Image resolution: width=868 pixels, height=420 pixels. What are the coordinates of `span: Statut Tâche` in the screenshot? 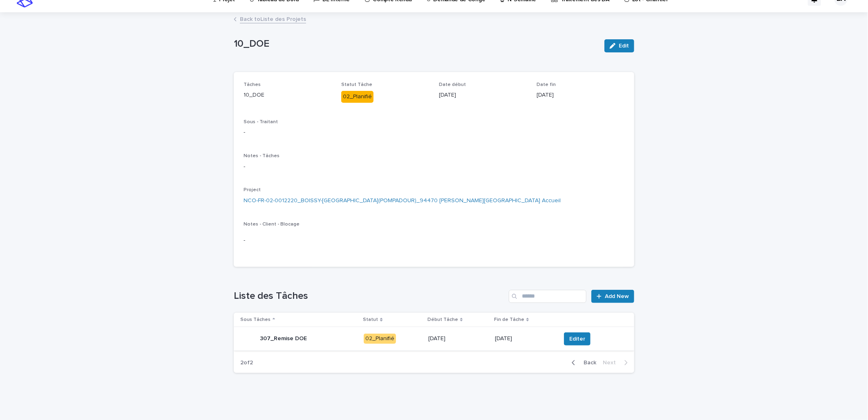 It's located at (357, 84).